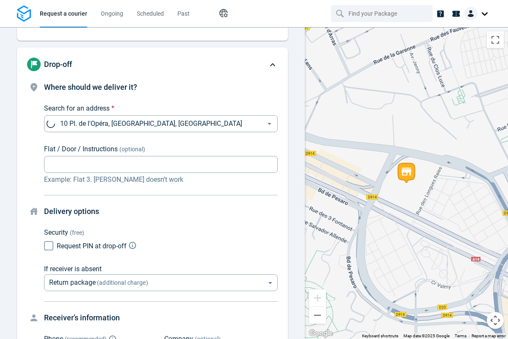  Describe the element at coordinates (161, 283) in the screenshot. I see `div: Return package` at that location.